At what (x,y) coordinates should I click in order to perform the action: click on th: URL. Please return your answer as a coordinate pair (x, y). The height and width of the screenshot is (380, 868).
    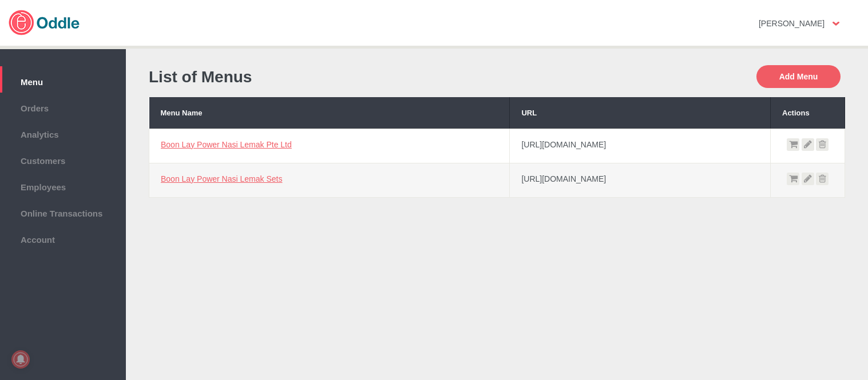
    Looking at the image, I should click on (640, 113).